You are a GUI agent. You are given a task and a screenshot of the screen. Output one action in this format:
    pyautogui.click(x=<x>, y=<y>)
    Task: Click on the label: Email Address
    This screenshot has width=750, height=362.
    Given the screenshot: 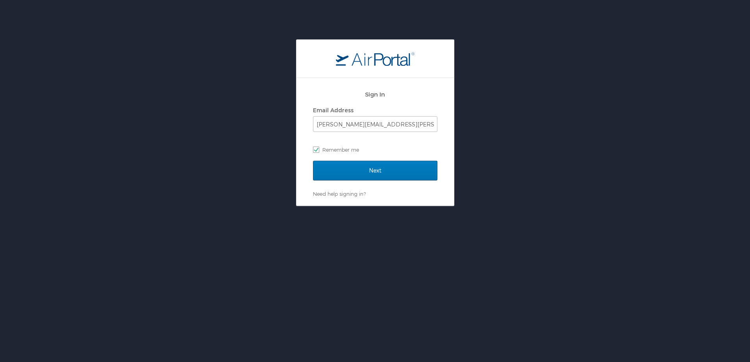 What is the action you would take?
    pyautogui.click(x=333, y=110)
    